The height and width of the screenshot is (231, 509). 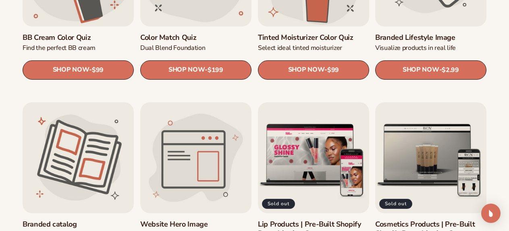 What do you see at coordinates (450, 70) in the screenshot?
I see `span: $2.99` at bounding box center [450, 70].